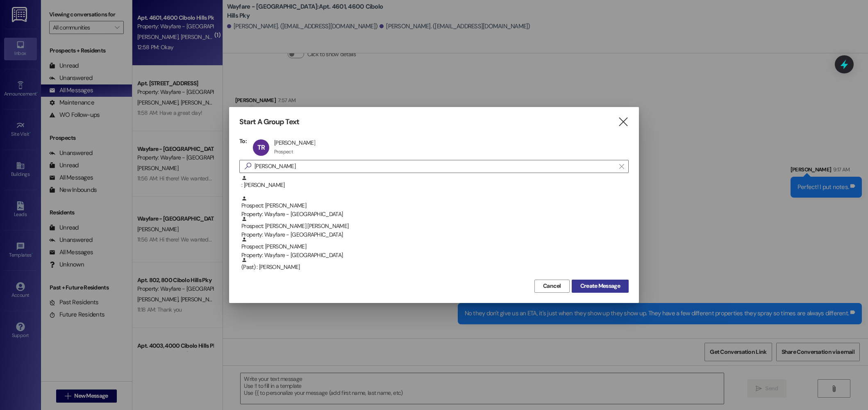 The height and width of the screenshot is (410, 868). Describe the element at coordinates (434, 167) in the screenshot. I see `input: Search for any contact or apartment` at that location.